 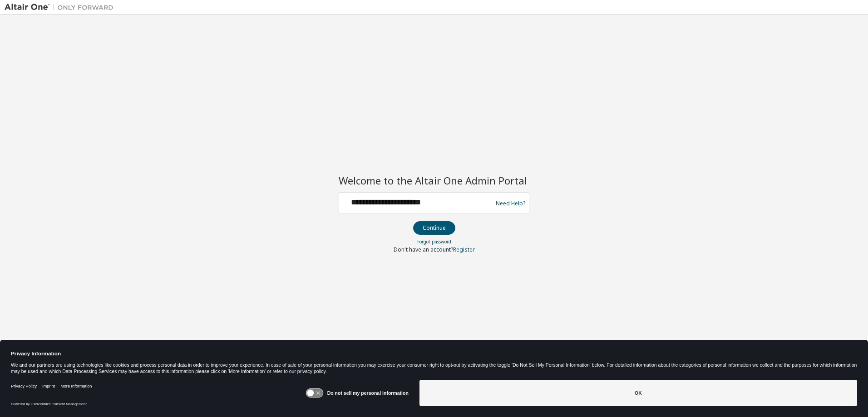 What do you see at coordinates (423, 249) in the screenshot?
I see `span: Don't have an account?` at bounding box center [423, 249].